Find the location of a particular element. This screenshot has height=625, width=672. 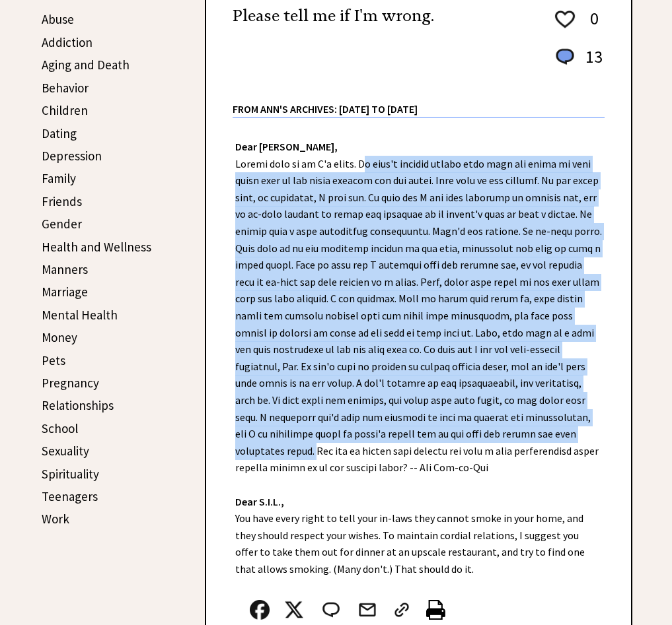

strong: Dear S.I.L., is located at coordinates (260, 502).